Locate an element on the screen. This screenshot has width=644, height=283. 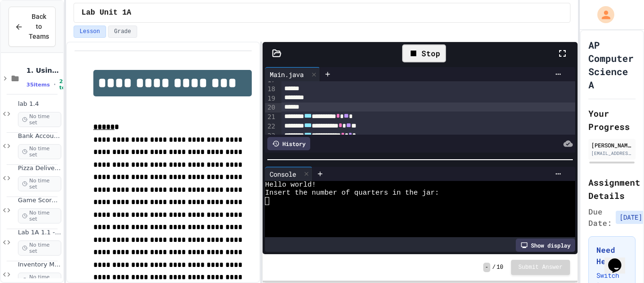
div: My Account is located at coordinates (602, 15).